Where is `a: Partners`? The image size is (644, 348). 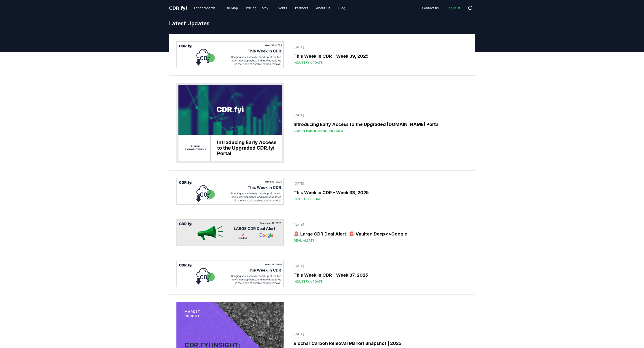
a: Partners is located at coordinates (302, 8).